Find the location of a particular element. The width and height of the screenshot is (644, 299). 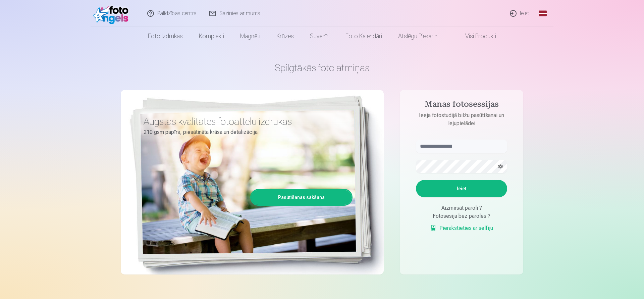

p: 210 gsm papīrs, piesātināta krāsa un detalizācija is located at coordinates (245, 132).